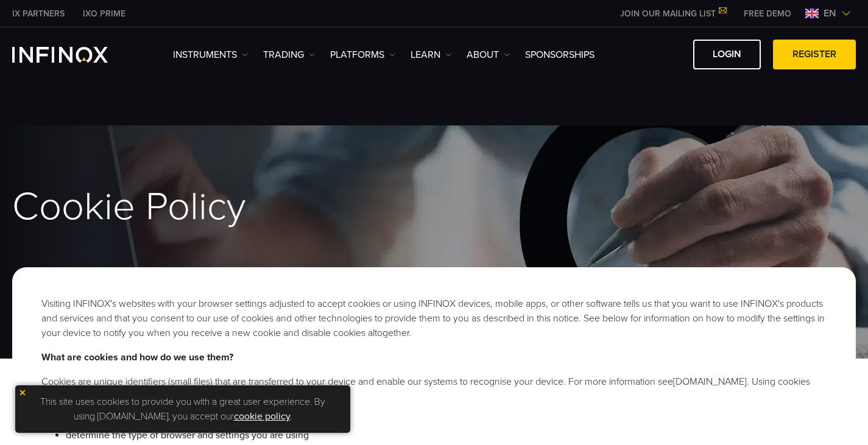 This screenshot has width=868, height=445. What do you see at coordinates (431, 55) in the screenshot?
I see `a: Learn` at bounding box center [431, 55].